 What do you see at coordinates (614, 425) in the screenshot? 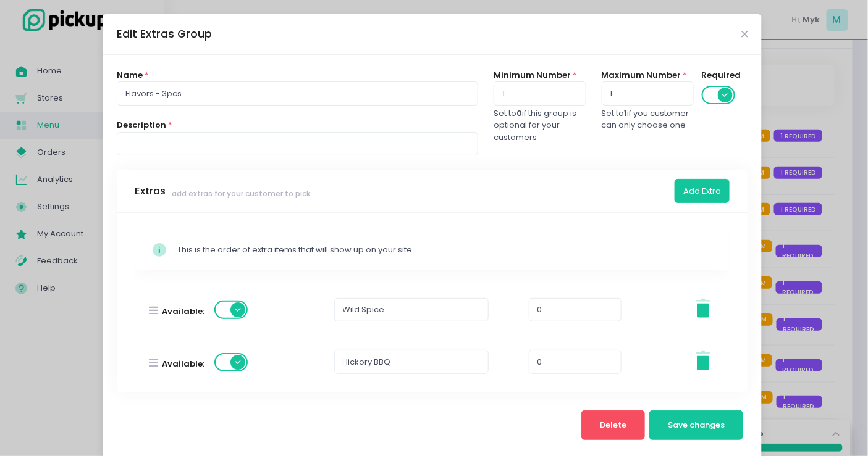
I see `button: Delete` at bounding box center [614, 425].